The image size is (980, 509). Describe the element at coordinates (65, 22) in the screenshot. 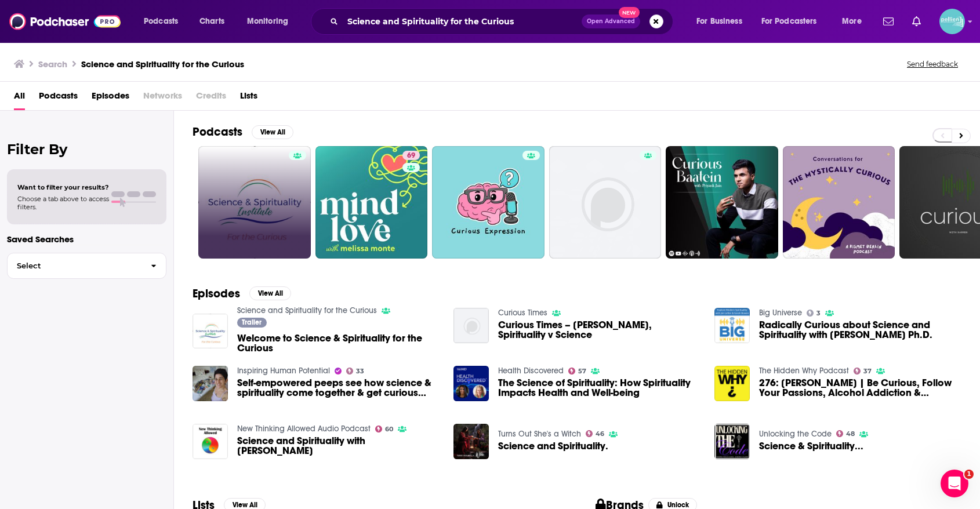

I see `img: Podchaser - Follow, Share and Rate Podcasts` at that location.